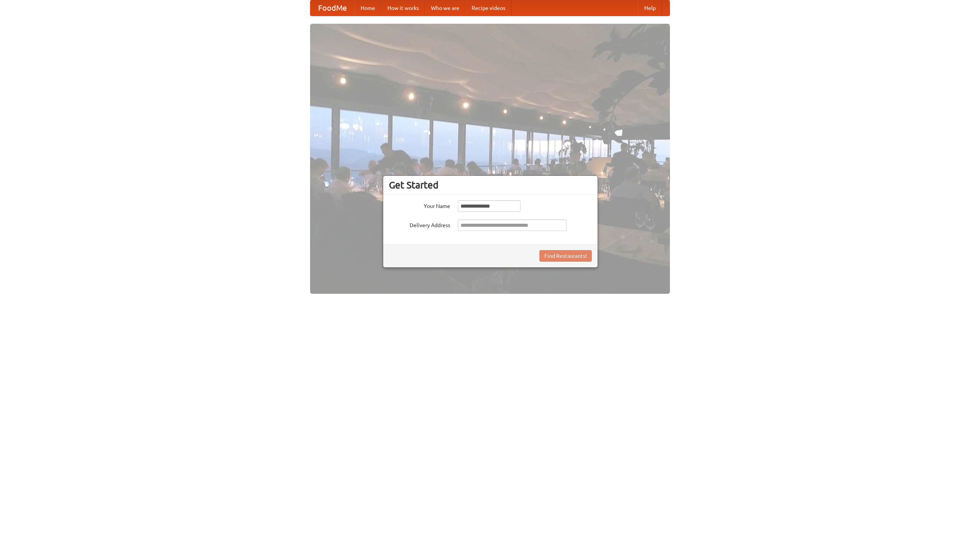 The height and width of the screenshot is (542, 980). I want to click on a: Help, so click(650, 8).